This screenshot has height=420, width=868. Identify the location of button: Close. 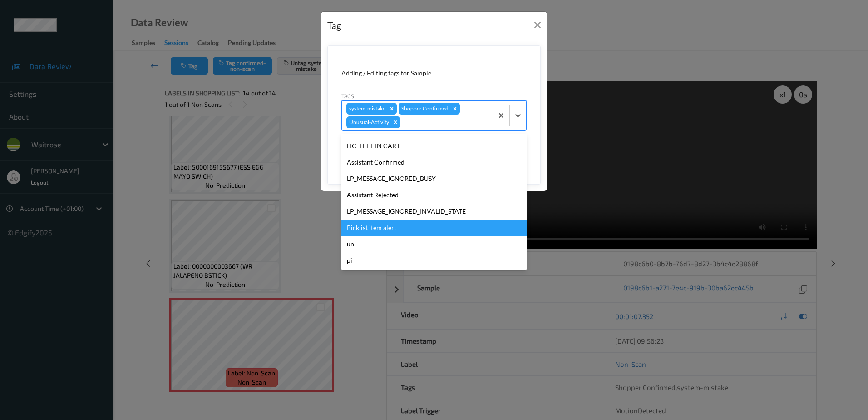
(537, 25).